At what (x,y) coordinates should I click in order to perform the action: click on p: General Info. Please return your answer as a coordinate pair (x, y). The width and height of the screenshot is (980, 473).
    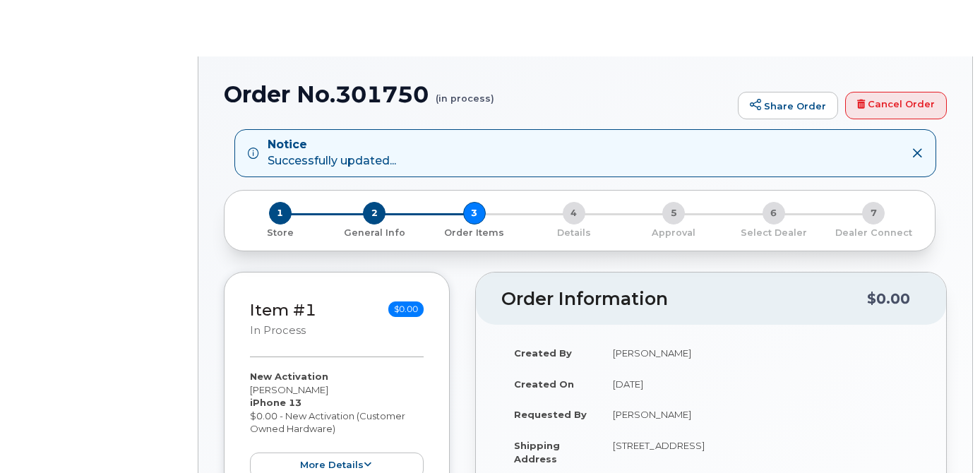
    Looking at the image, I should click on (374, 233).